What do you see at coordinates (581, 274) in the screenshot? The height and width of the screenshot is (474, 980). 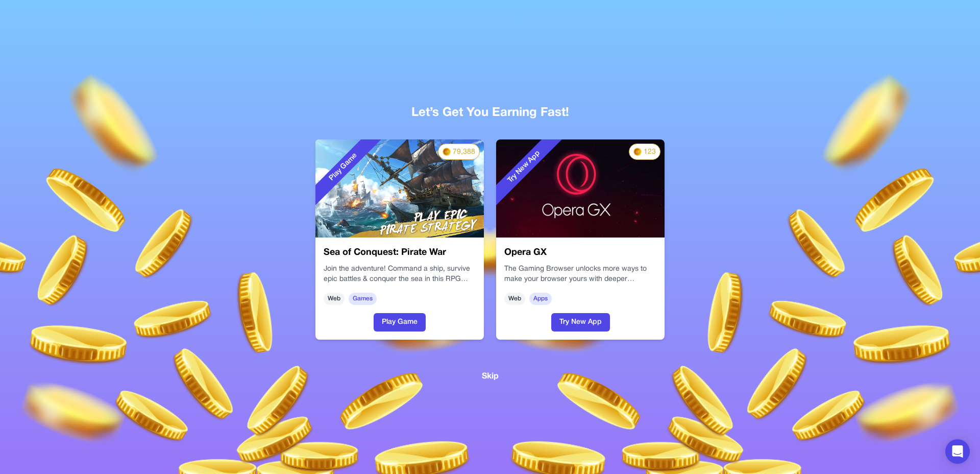 I see `p: The Gaming Browser unlocks more ways to make your browser yours with deeper personalization and a...` at bounding box center [581, 274].